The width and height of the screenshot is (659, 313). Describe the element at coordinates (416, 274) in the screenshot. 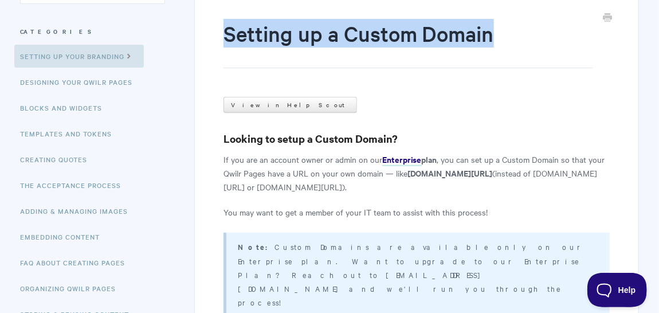

I see `p: Custom Domains are available only on our Enterprise plan. Want to upgrade to our Enterprise Plan?...` at that location.